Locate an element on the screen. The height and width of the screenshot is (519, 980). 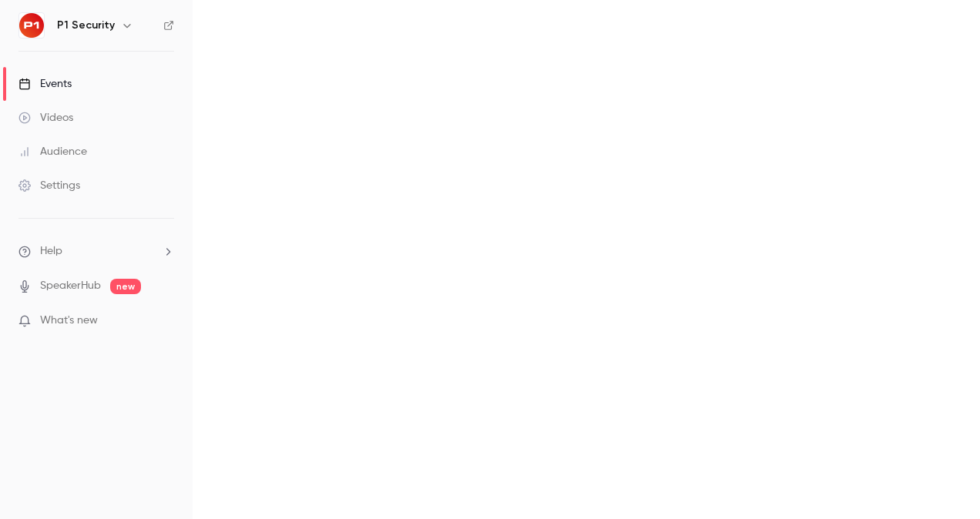
div: Events is located at coordinates (45, 84).